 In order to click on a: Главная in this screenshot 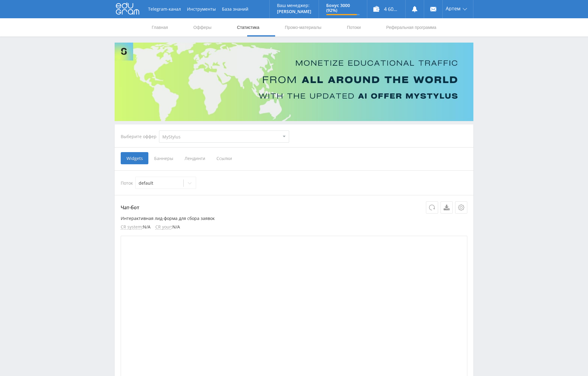, I will do `click(160, 27)`.